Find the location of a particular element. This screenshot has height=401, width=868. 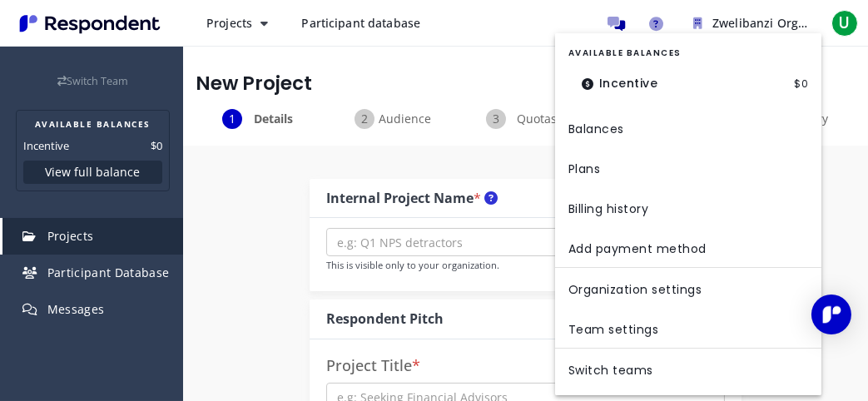

div: Open Intercom Messenger is located at coordinates (832, 315).